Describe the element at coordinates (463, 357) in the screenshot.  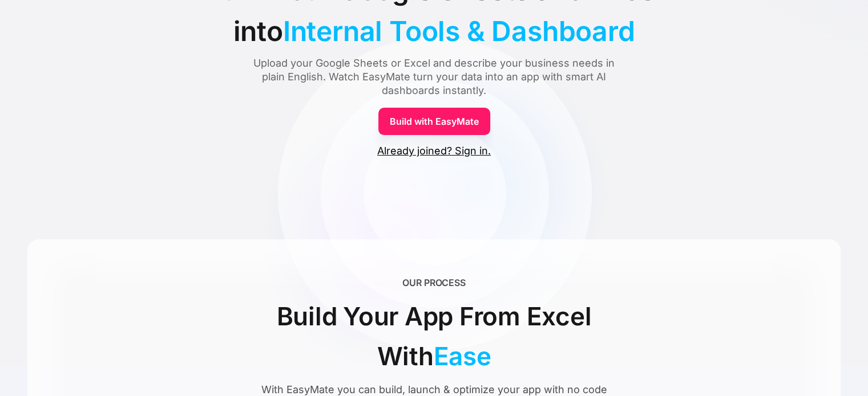
I see `span: Ease` at that location.